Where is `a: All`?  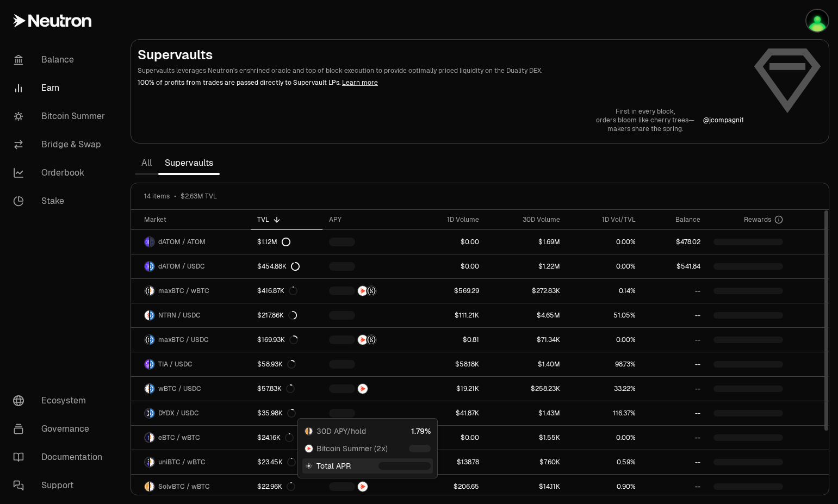
a: All is located at coordinates (147, 163).